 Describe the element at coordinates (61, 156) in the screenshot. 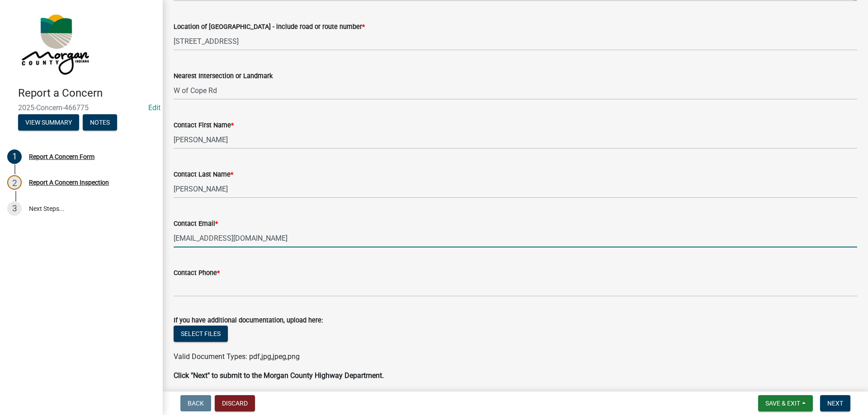

I see `div: Report A Concern Form` at that location.